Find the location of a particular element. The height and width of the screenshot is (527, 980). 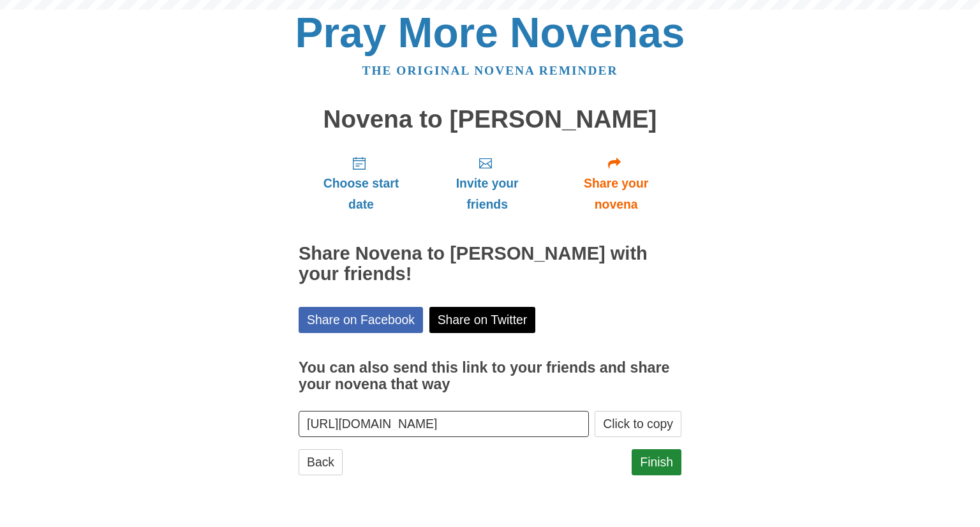

span: Choose start date is located at coordinates (361, 194).